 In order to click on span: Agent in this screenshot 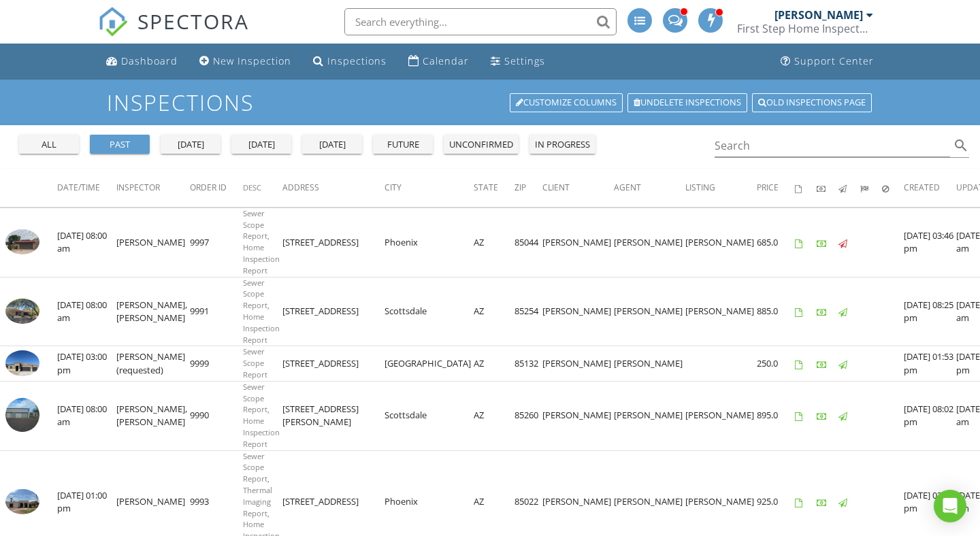, I will do `click(627, 187)`.